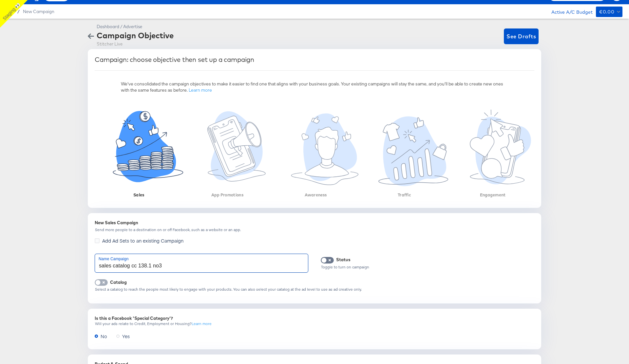 Image resolution: width=629 pixels, height=364 pixels. I want to click on div: New Sales Campaign, so click(315, 223).